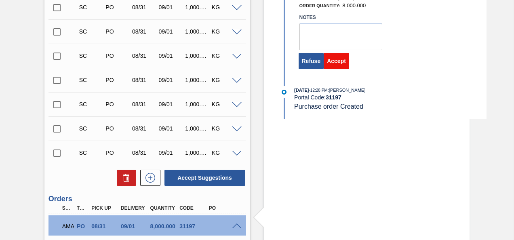  I want to click on div: Quantity, so click(164, 208).